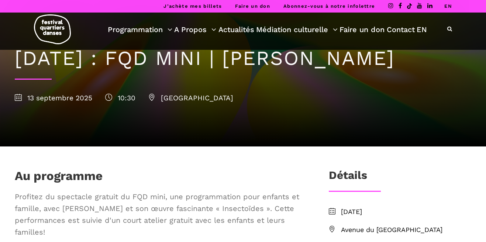 The width and height of the screenshot is (486, 242). Describe the element at coordinates (329, 6) in the screenshot. I see `a: Abonnez-vous à notre infolettre` at that location.